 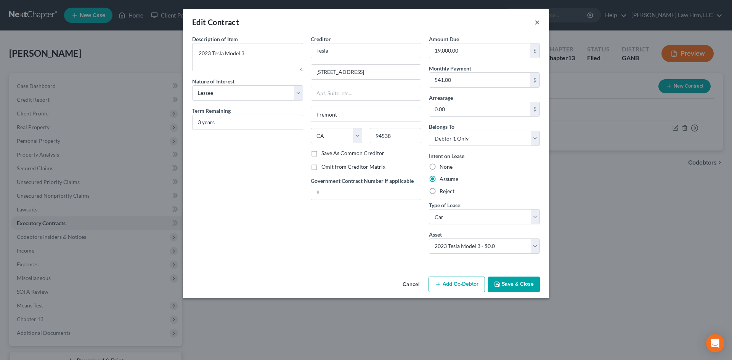 I want to click on label: Assume, so click(x=448, y=179).